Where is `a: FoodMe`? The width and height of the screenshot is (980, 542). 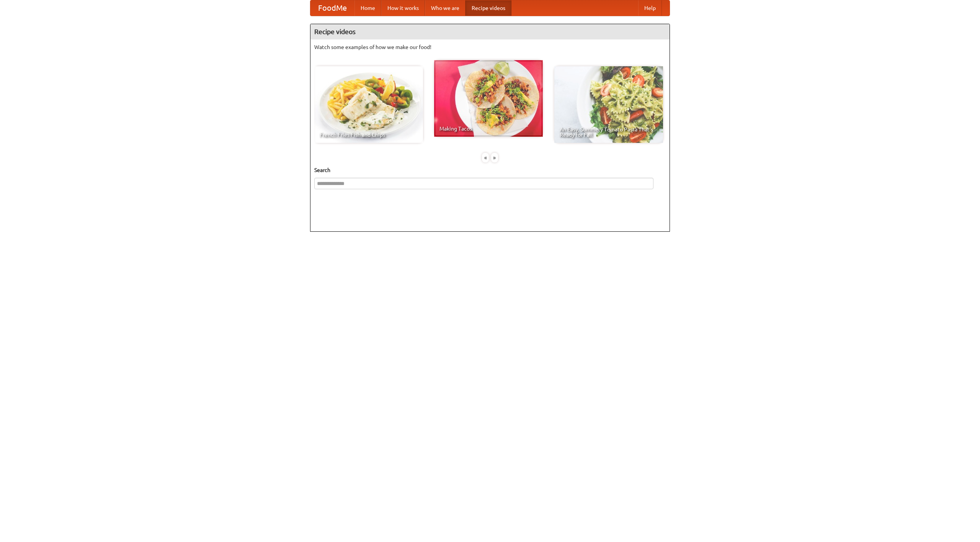
a: FoodMe is located at coordinates (332, 8).